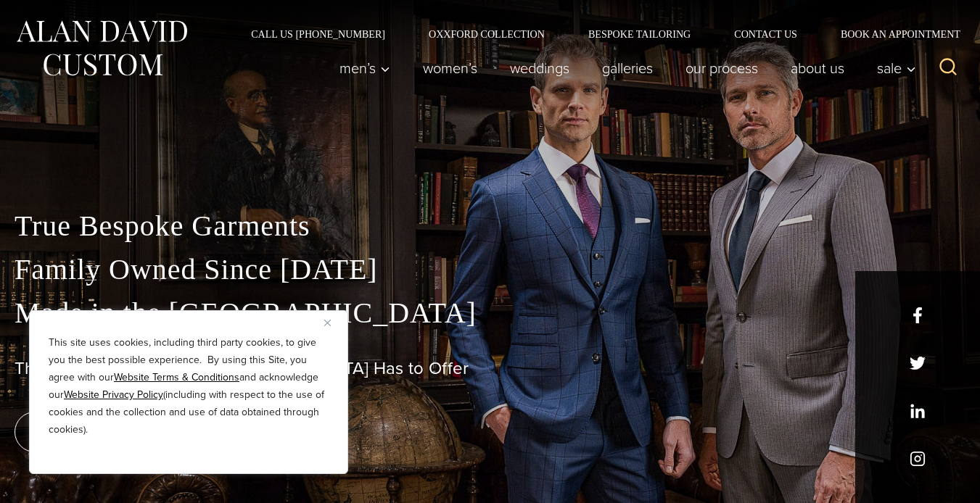 The width and height of the screenshot is (980, 503). What do you see at coordinates (897, 68) in the screenshot?
I see `span: Sale` at bounding box center [897, 68].